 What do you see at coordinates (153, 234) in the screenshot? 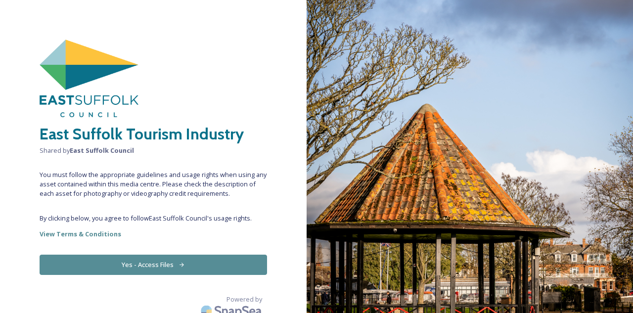
I see `a: View Terms & Conditions` at bounding box center [153, 234].